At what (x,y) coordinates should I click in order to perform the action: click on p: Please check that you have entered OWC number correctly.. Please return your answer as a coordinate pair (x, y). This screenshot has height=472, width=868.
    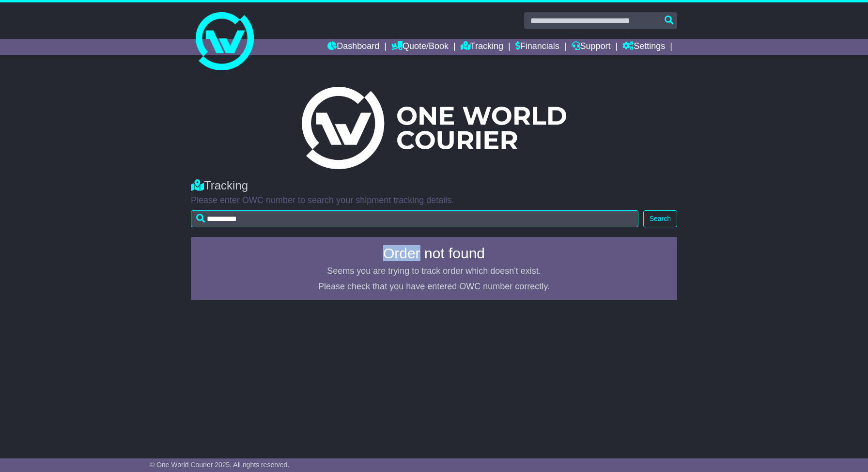
    Looking at the image, I should click on (434, 287).